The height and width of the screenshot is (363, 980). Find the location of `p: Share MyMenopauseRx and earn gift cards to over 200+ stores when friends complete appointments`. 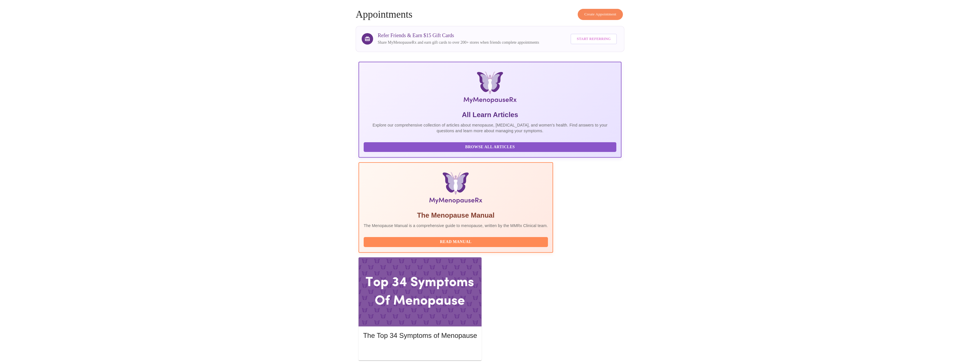

p: Share MyMenopauseRx and earn gift cards to over 200+ stores when friends complete appointments is located at coordinates (458, 43).